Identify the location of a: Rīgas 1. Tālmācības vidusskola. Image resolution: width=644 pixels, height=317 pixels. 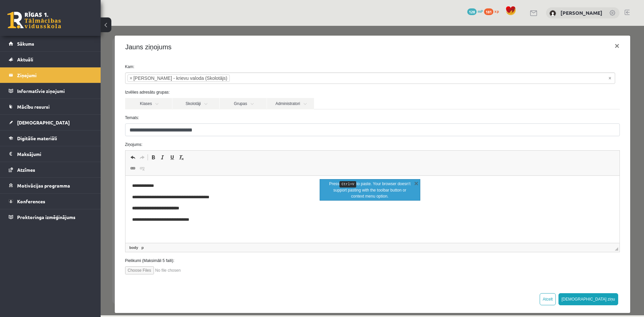
(34, 20).